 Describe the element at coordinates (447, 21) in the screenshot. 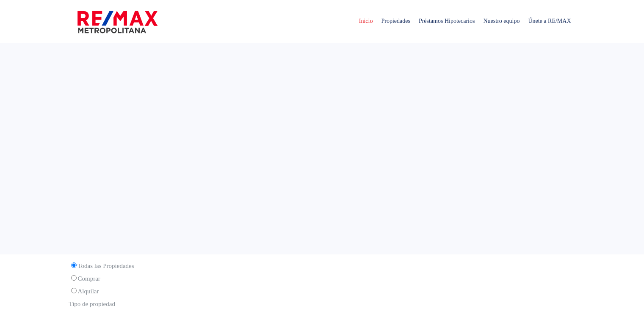

I see `span: Préstamos Hipotecarios` at that location.